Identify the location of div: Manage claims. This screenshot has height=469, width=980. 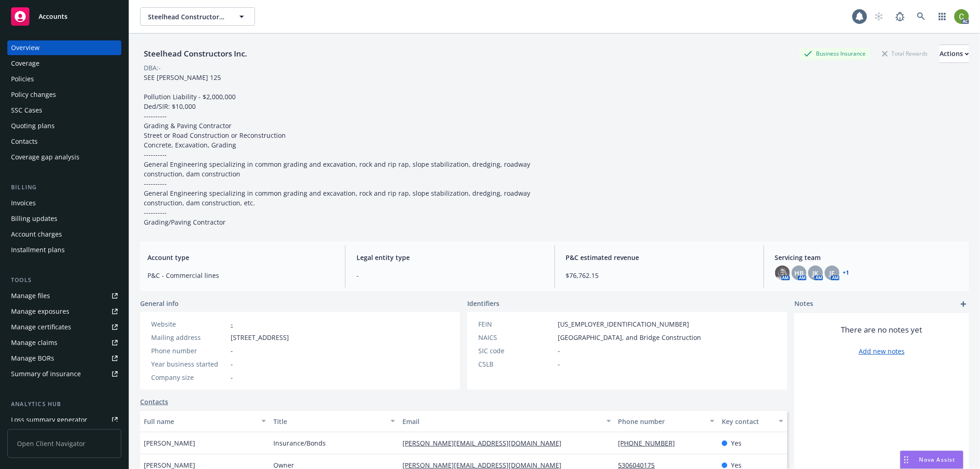
(34, 343).